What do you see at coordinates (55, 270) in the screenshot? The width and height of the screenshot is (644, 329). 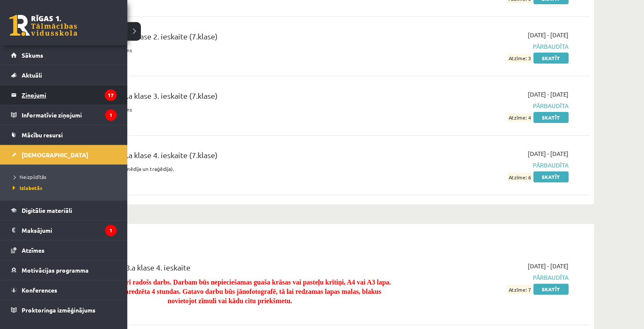 I see `span: Motivācijas programma` at bounding box center [55, 270].